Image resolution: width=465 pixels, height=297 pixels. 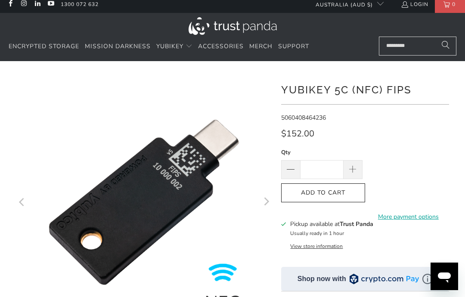 I want to click on small: Usually ready in 1 hour, so click(x=317, y=234).